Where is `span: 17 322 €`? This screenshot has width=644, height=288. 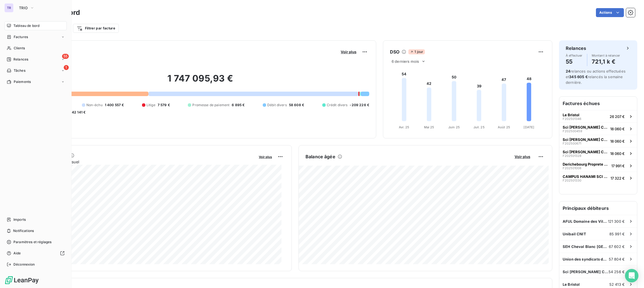
span: 17 322 € is located at coordinates (618, 178).